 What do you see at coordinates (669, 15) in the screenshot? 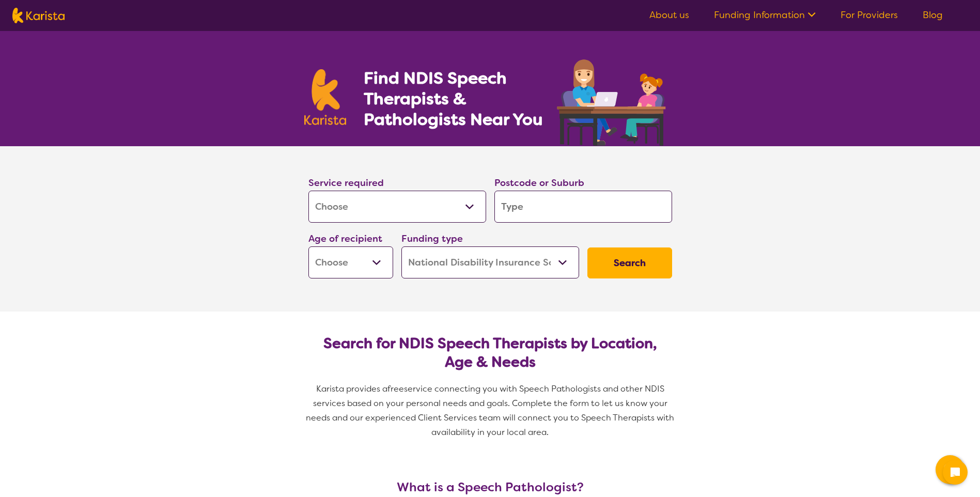
I see `a: About us` at bounding box center [669, 15].